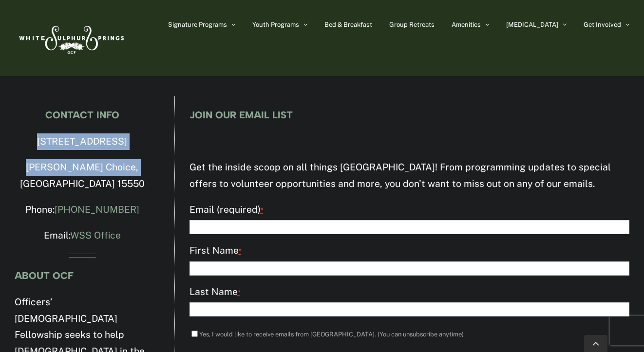 This screenshot has height=352, width=644. I want to click on span: Signature Programs, so click(198, 24).